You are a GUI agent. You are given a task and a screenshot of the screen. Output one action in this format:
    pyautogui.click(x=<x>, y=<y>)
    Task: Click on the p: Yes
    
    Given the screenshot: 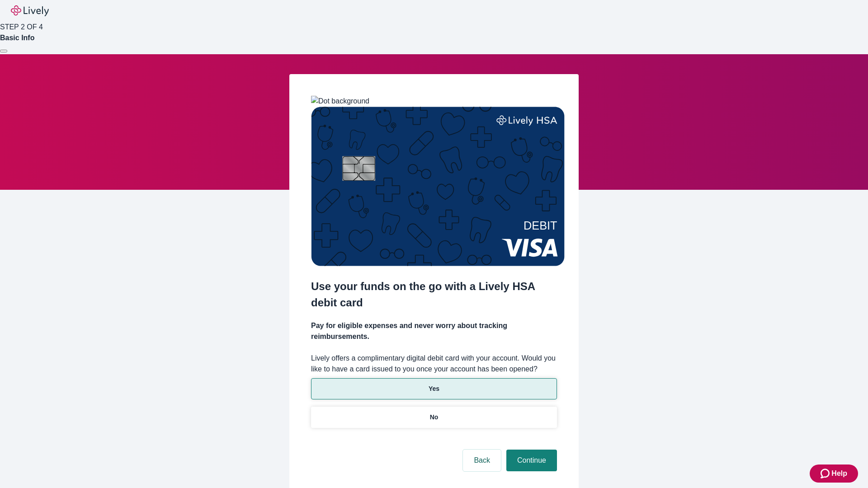 What is the action you would take?
    pyautogui.click(x=434, y=389)
    